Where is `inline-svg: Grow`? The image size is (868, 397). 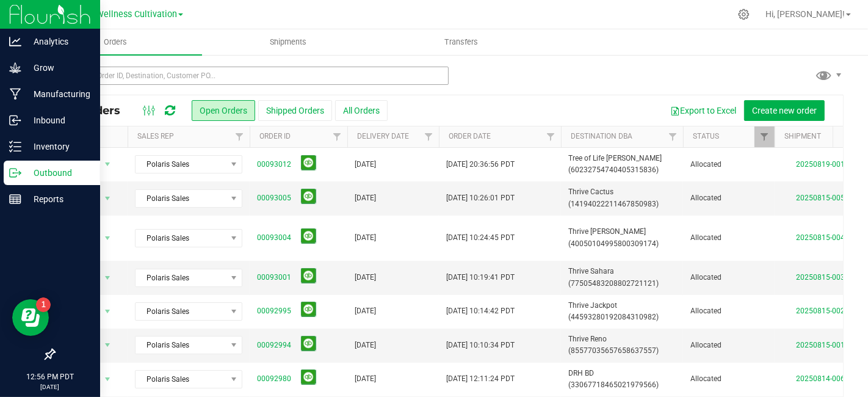
inline-svg: Grow is located at coordinates (16, 68).